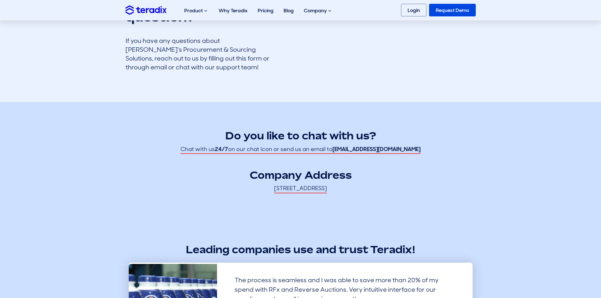 This screenshot has width=601, height=298. Describe the element at coordinates (300, 249) in the screenshot. I see `h2: Leading companies use and trust Teradix!` at that location.